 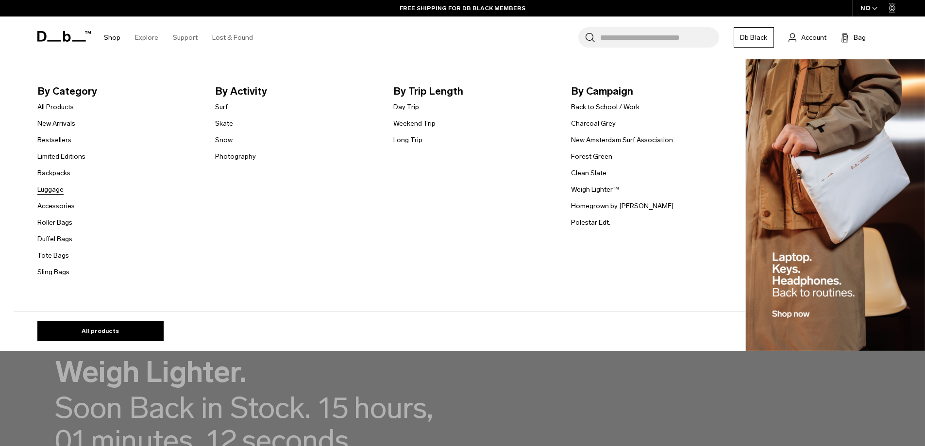 What do you see at coordinates (147, 37) in the screenshot?
I see `a: Explore` at bounding box center [147, 37].